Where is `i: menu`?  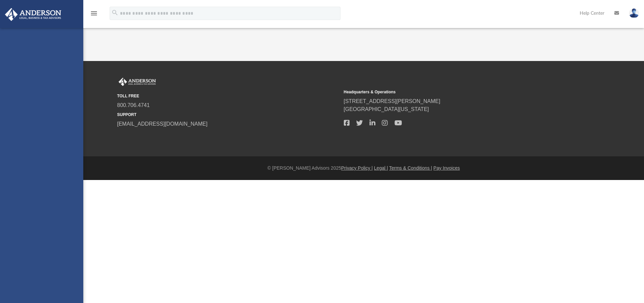 i: menu is located at coordinates (94, 14).